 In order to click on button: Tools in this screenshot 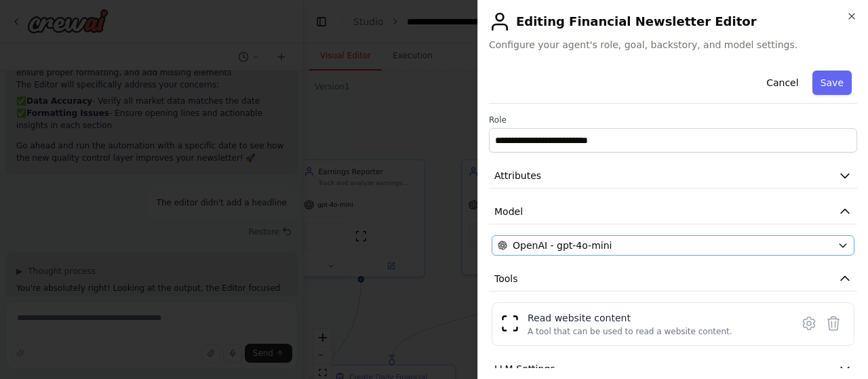, I will do `click(673, 279)`.